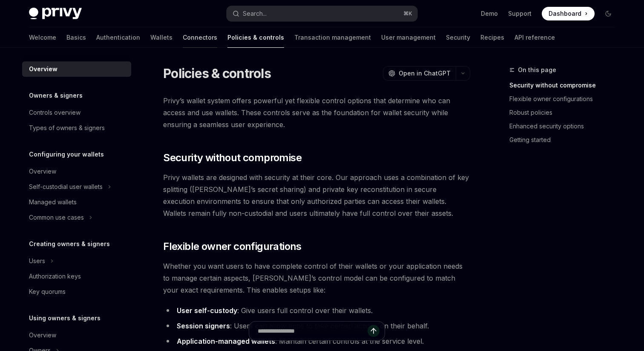 This screenshot has width=644, height=351. What do you see at coordinates (534, 38) in the screenshot?
I see `a: API reference` at bounding box center [534, 38].